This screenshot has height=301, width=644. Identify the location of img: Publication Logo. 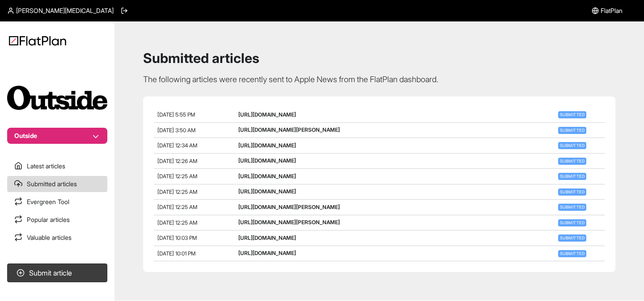
(57, 98).